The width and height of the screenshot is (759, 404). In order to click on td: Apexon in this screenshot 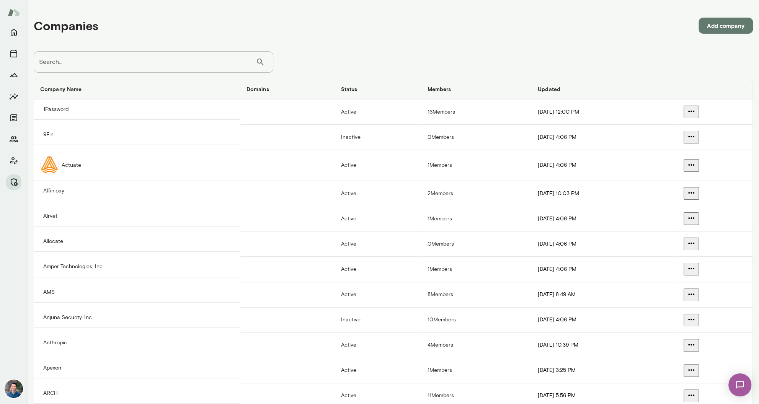, I will do `click(137, 368)`.